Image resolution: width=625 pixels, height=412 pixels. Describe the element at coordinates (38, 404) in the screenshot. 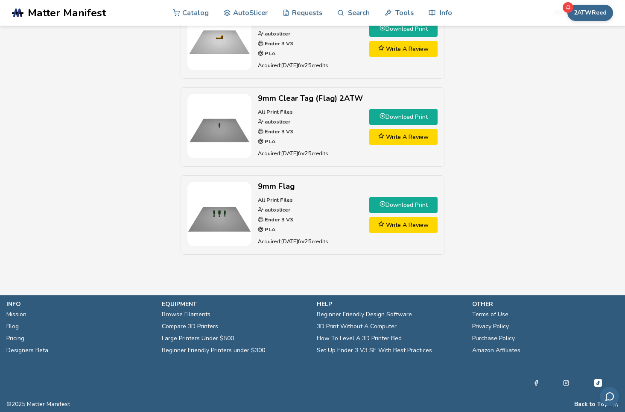

I see `span: © 2025 Matter Manifest` at that location.